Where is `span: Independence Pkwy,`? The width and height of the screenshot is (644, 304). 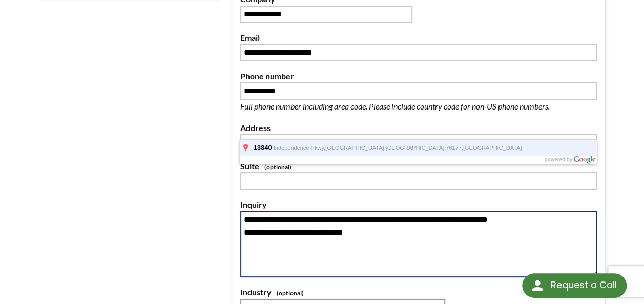
span: Independence Pkwy, is located at coordinates (299, 148).